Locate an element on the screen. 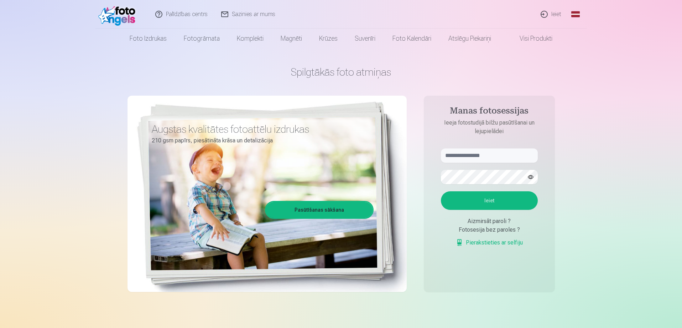 The width and height of the screenshot is (682, 328). p: 210 gsm papīrs, piesātināta krāsa un detalizācija is located at coordinates (260, 140).